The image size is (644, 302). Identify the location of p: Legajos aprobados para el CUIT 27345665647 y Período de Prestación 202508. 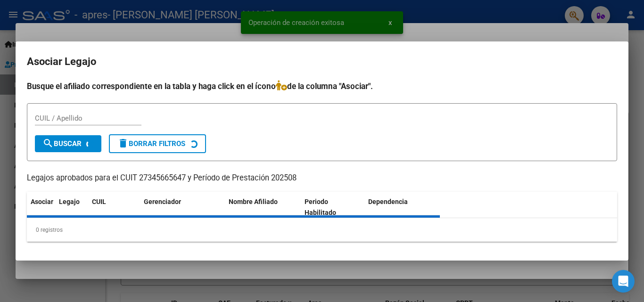
(322, 178).